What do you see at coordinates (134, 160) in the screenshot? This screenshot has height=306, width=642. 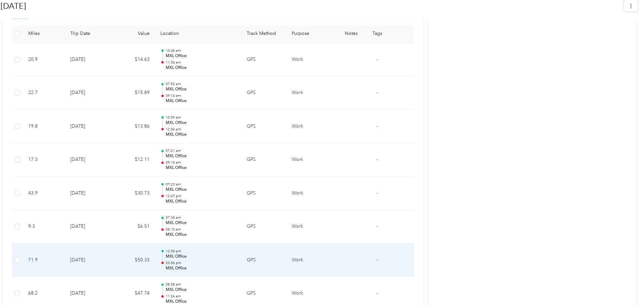 I see `td: $12.11` at bounding box center [134, 160].